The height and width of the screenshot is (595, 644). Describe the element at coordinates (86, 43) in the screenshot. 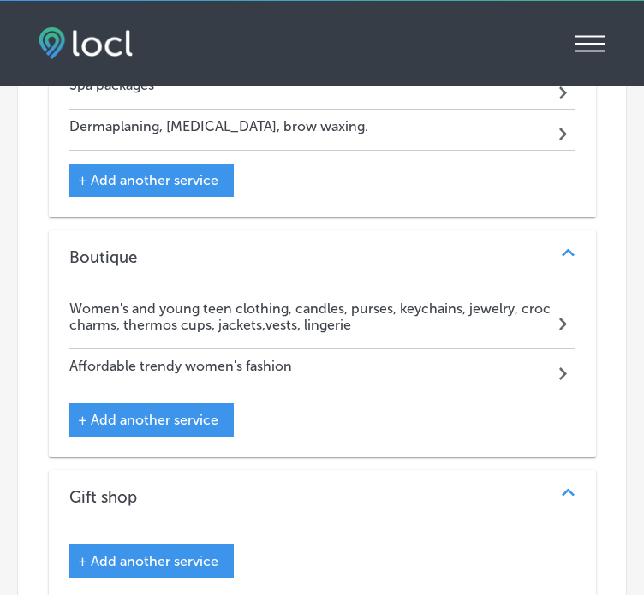

I see `img: fda3e92497d09a02dc62c9cd864e3231.png` at that location.